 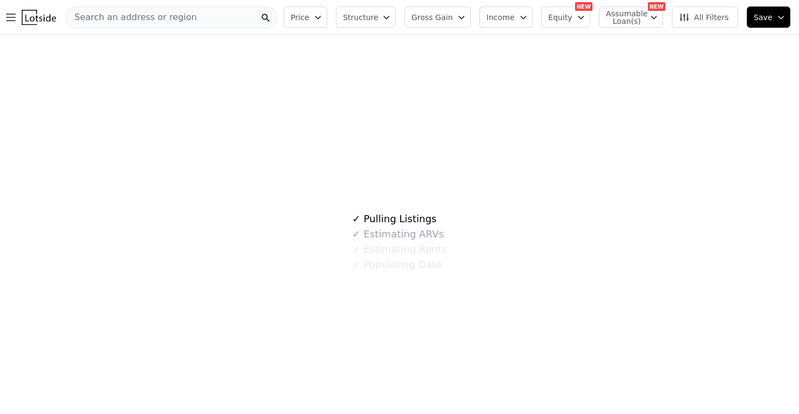 I want to click on button: Structure, so click(x=366, y=17).